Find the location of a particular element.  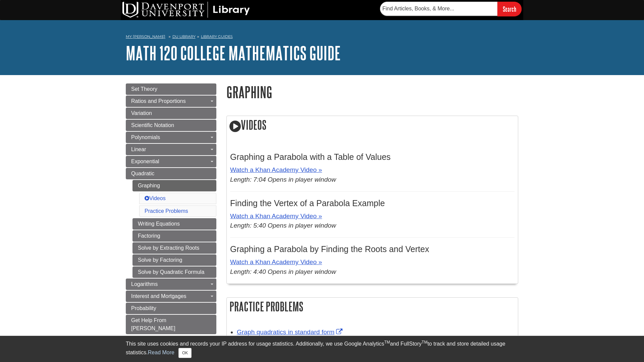

em: Length: 5:40 Opens in player window is located at coordinates (283, 225).